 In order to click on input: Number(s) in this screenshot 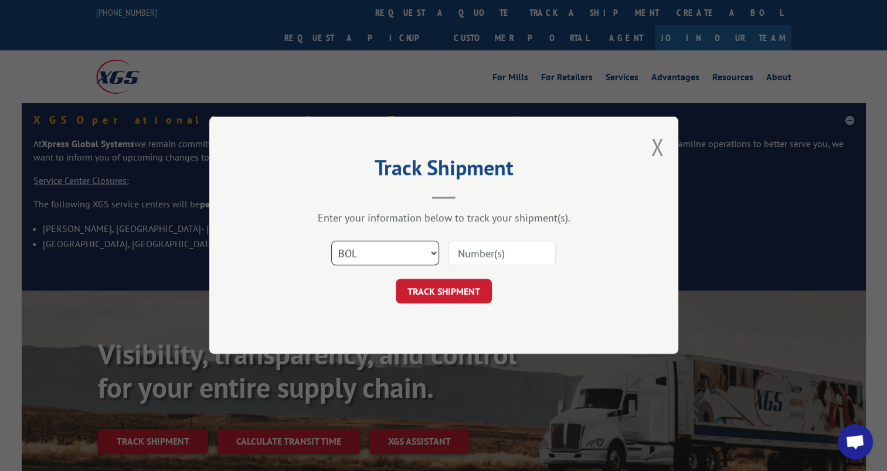, I will do `click(502, 254)`.